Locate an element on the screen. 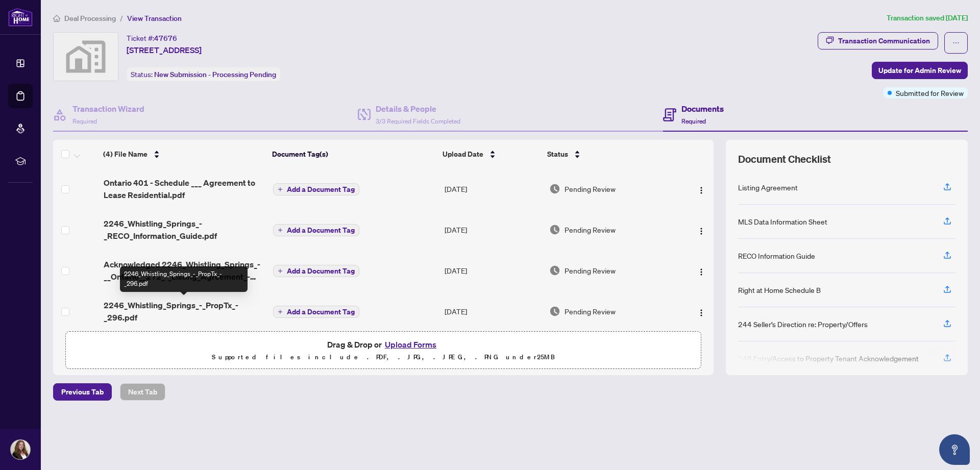 The height and width of the screenshot is (470, 980). span: Document Checklist is located at coordinates (784, 159).